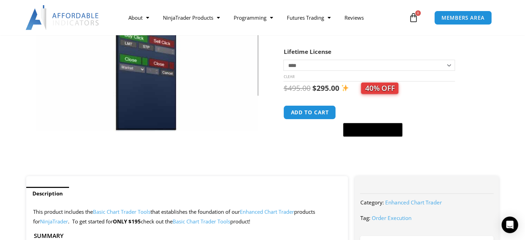 Image resolution: width=525 pixels, height=240 pixels. What do you see at coordinates (289, 77) in the screenshot?
I see `a: Clear options` at bounding box center [289, 77].